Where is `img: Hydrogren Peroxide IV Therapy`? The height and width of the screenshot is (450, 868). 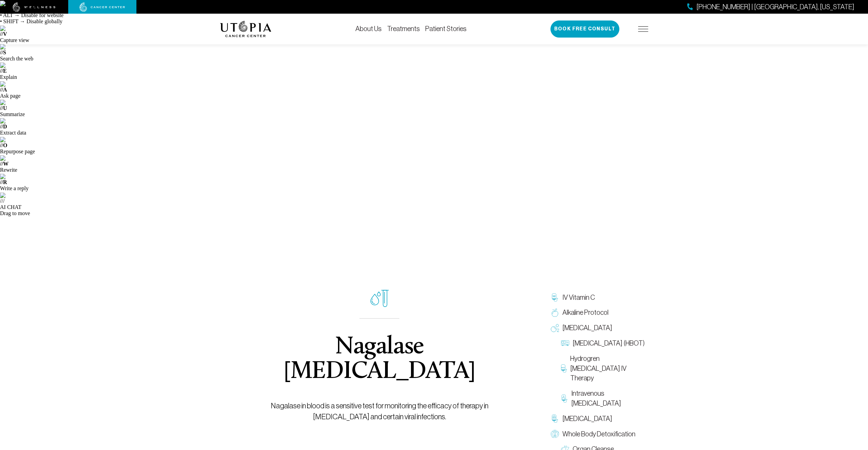 img: Hydrogren Peroxide IV Therapy is located at coordinates (564, 368).